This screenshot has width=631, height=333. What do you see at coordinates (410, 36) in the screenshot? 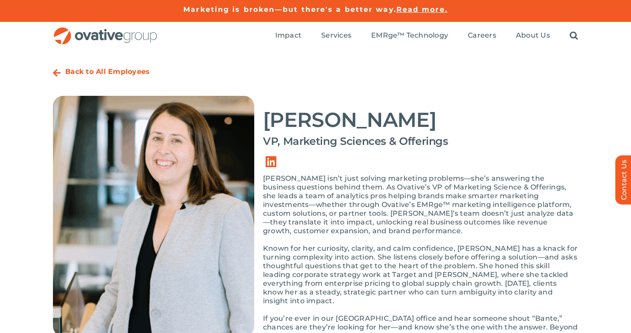
I see `a: EMRge™ Technology` at bounding box center [410, 36].